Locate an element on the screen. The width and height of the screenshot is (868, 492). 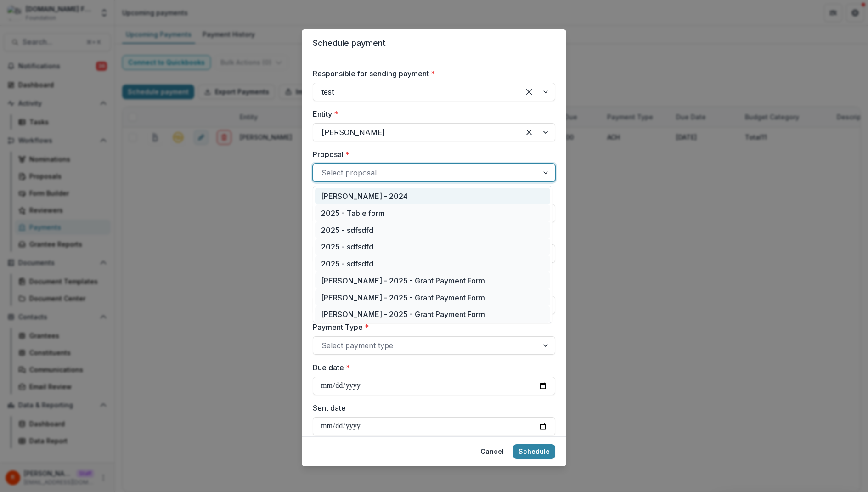
label: Sent date is located at coordinates (432, 408).